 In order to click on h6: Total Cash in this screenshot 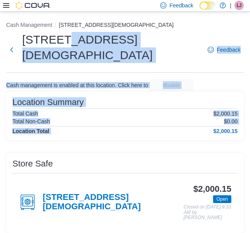, I will do `click(25, 113)`.